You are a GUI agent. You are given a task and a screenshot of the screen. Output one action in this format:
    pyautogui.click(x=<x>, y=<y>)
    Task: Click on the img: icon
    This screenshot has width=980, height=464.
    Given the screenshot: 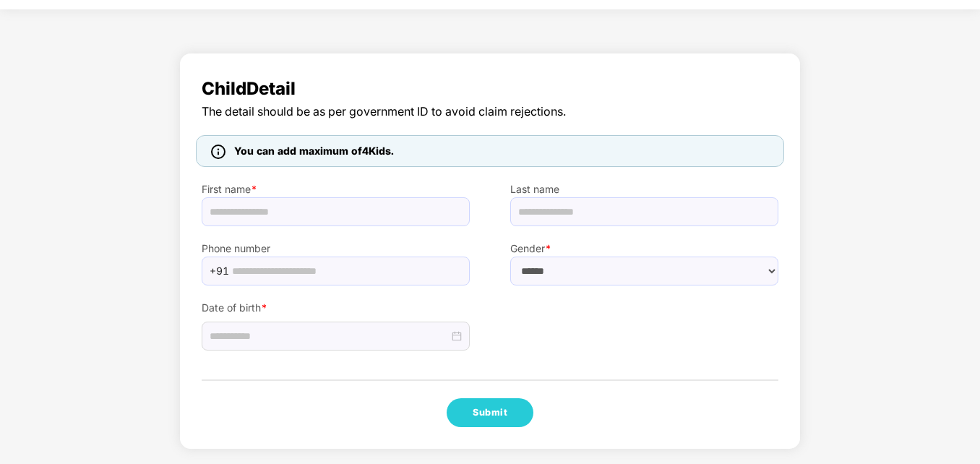 What is the action you would take?
    pyautogui.click(x=218, y=152)
    